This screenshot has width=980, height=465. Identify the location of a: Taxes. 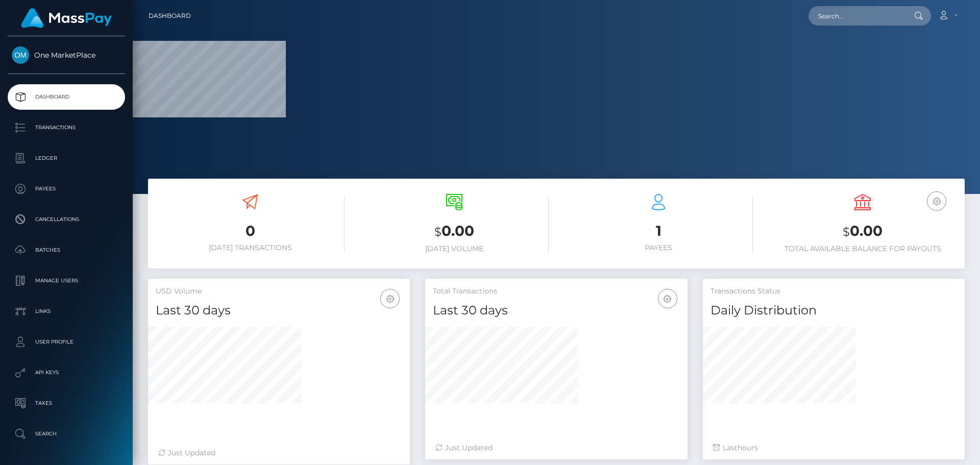
(66, 403).